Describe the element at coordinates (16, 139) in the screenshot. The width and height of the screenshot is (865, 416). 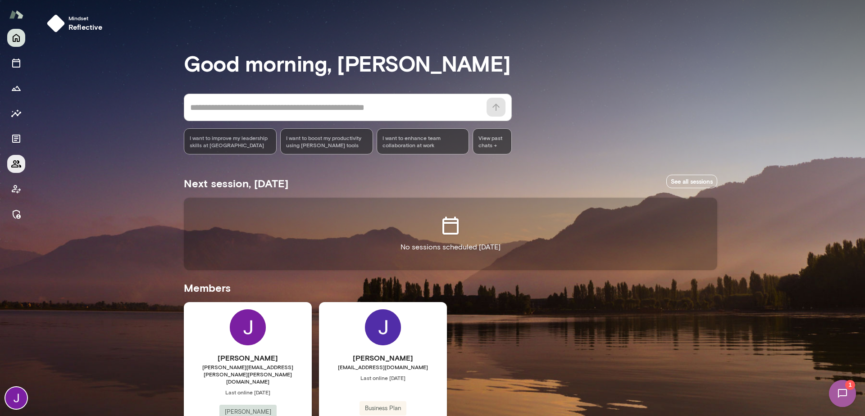
I see `button: Documents` at that location.